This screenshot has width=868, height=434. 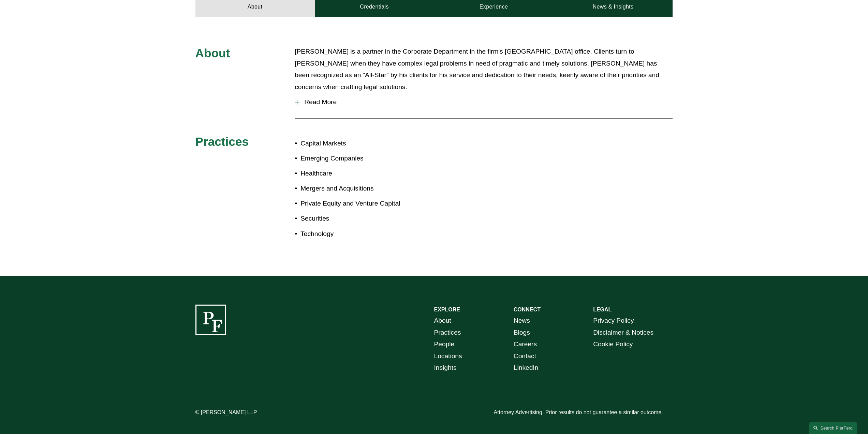 What do you see at coordinates (447, 333) in the screenshot?
I see `a: Practices` at bounding box center [447, 333].